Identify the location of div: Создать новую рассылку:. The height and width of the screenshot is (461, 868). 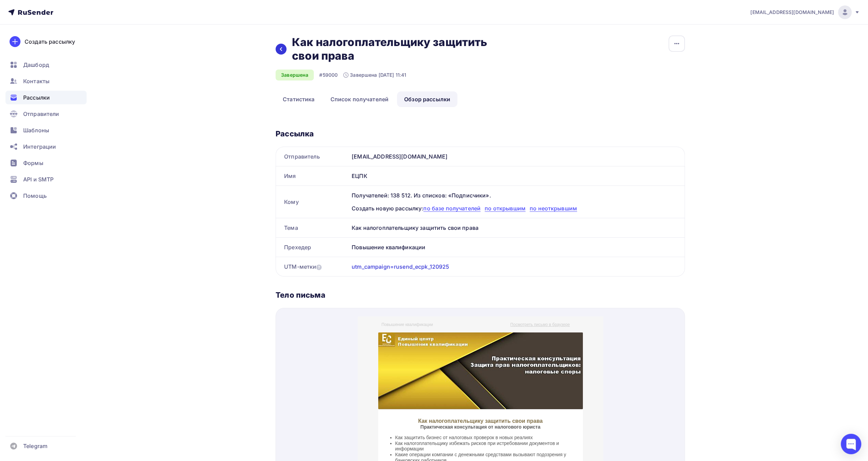
(514, 209).